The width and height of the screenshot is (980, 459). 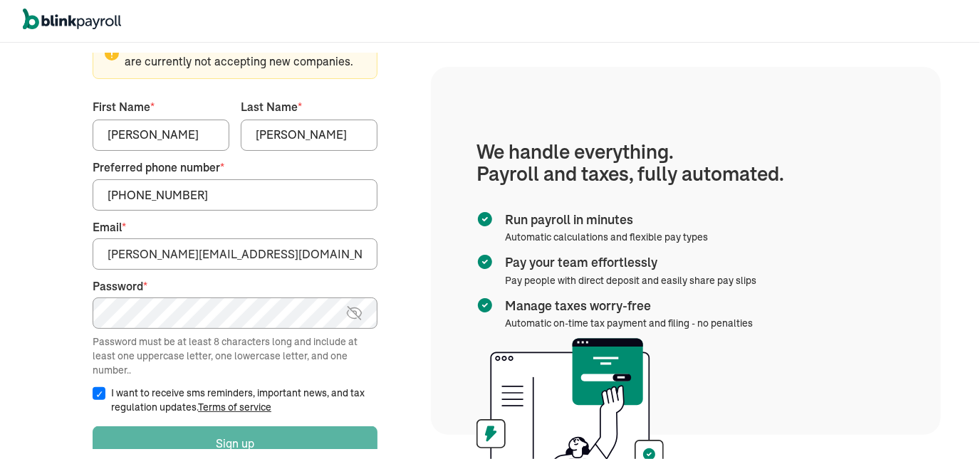 I want to click on label: Password, so click(x=235, y=286).